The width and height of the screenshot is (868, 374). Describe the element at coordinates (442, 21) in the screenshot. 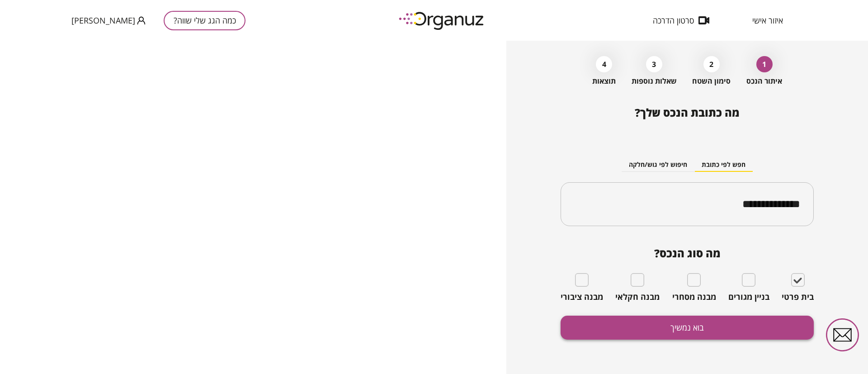

I see `img: logo` at that location.